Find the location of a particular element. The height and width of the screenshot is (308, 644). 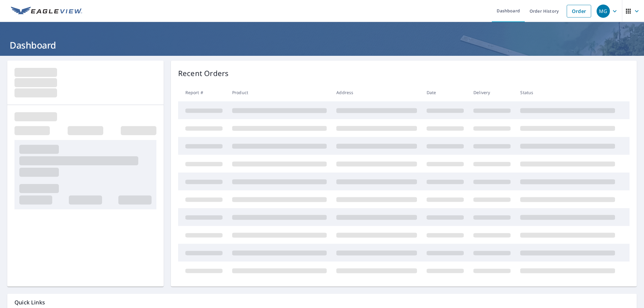

div: MG is located at coordinates (603, 11).